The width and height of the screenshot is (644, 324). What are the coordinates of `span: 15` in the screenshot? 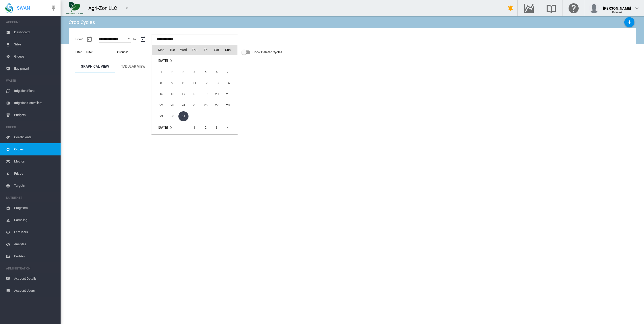 It's located at (161, 94).